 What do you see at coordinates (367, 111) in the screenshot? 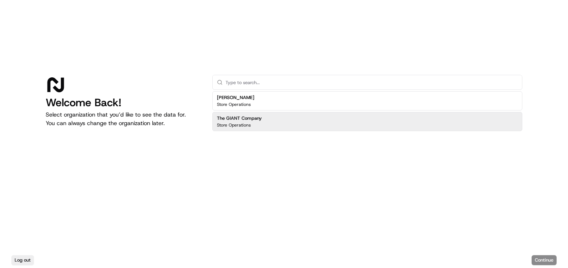
I see `div: Suggestions` at bounding box center [367, 111].